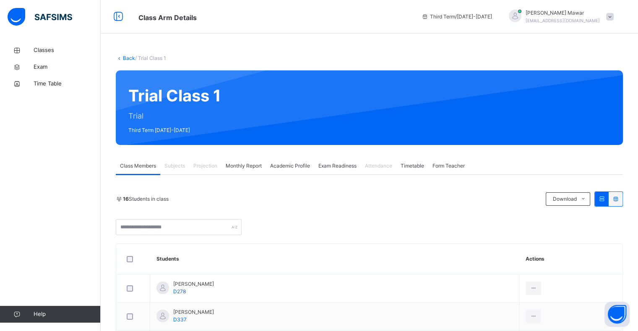 This screenshot has height=331, width=638. I want to click on span: Projection, so click(205, 166).